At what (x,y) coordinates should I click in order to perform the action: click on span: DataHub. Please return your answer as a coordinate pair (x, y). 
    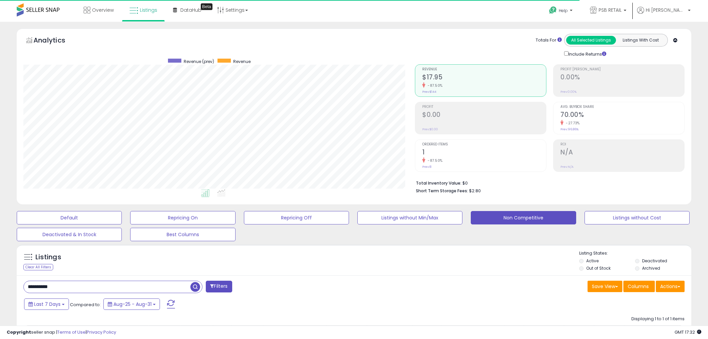
    Looking at the image, I should click on (191, 10).